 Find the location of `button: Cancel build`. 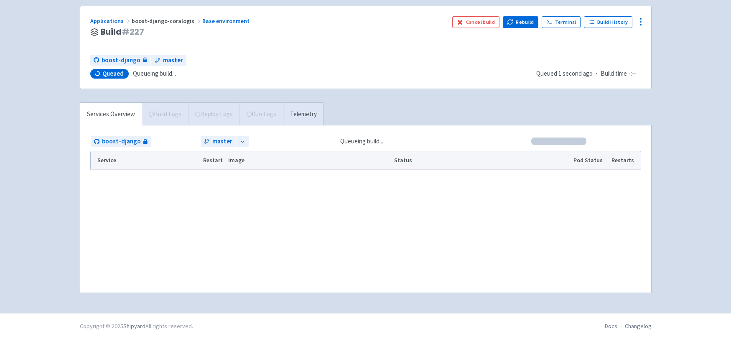

button: Cancel build is located at coordinates (476, 22).